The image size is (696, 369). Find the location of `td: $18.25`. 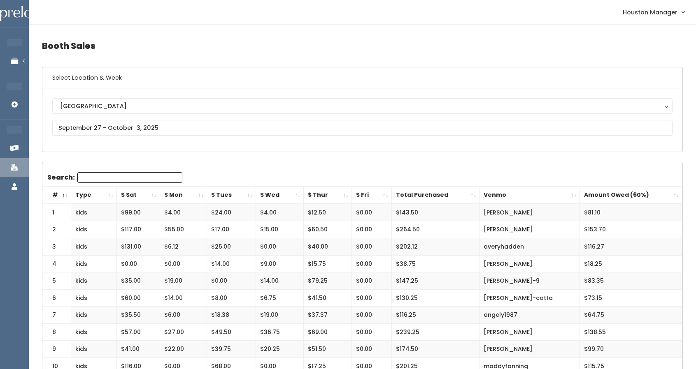

td: $18.25 is located at coordinates (631, 264).